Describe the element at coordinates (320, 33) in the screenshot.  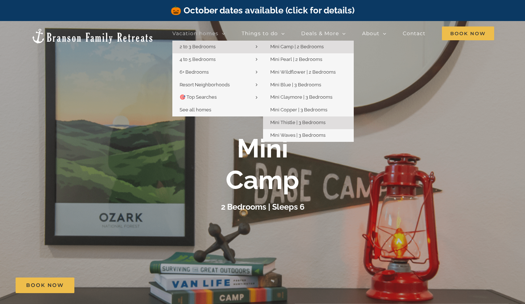
I see `span: Deals & More` at that location.